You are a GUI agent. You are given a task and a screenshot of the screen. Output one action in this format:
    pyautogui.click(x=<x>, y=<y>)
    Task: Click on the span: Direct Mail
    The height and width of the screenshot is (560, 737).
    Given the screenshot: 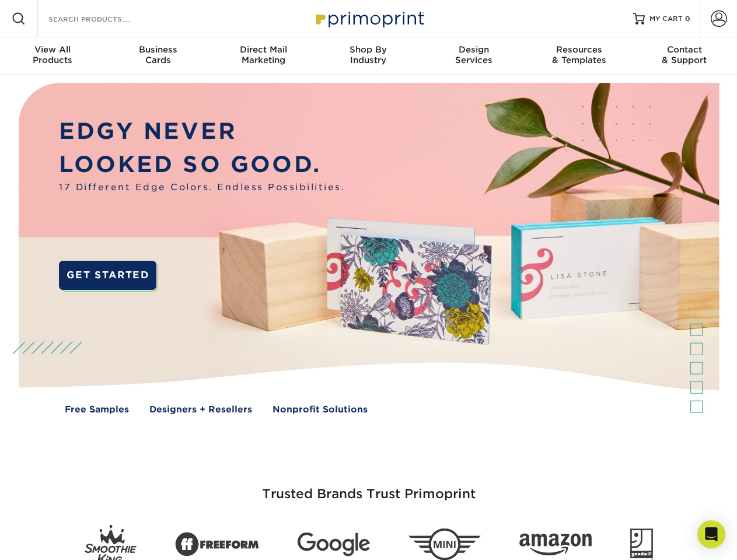 What is the action you would take?
    pyautogui.click(x=263, y=50)
    